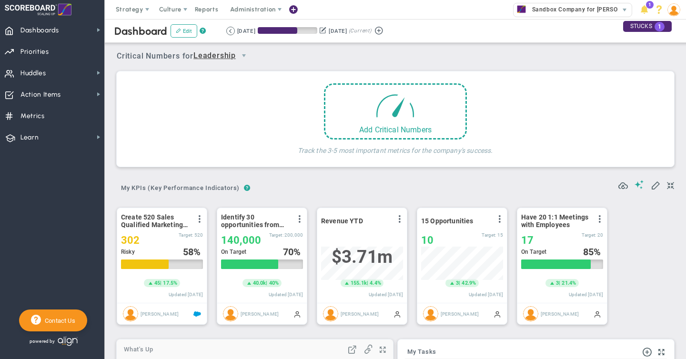  What do you see at coordinates (33, 73) in the screenshot?
I see `span: Huddles` at bounding box center [33, 73].